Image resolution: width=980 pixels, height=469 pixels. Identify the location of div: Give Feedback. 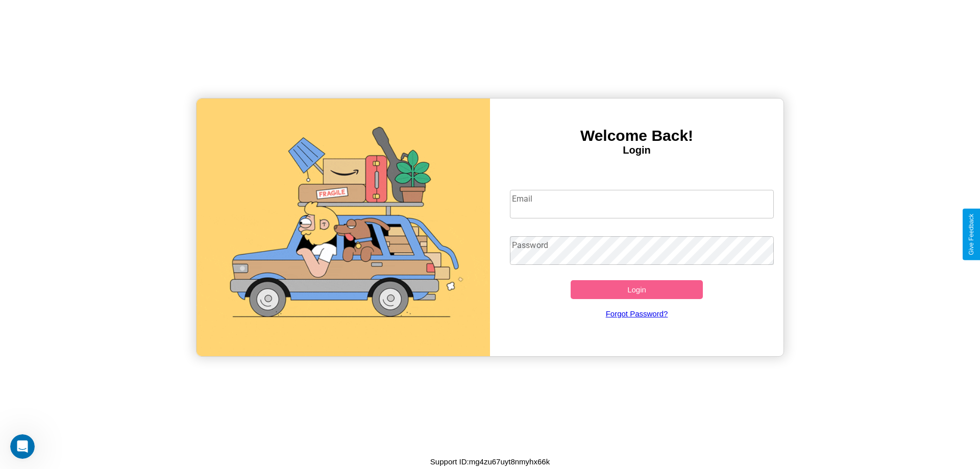
(971, 234).